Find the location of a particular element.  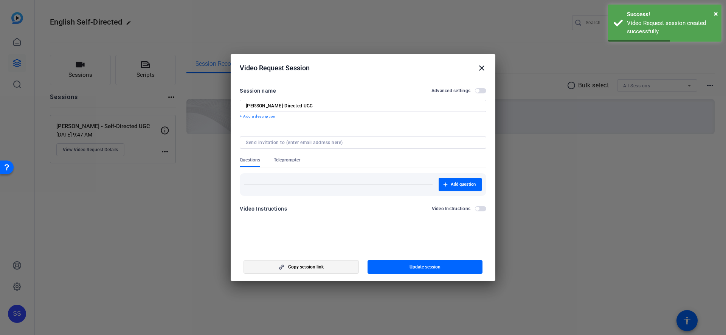

div: Success! is located at coordinates (671, 14).